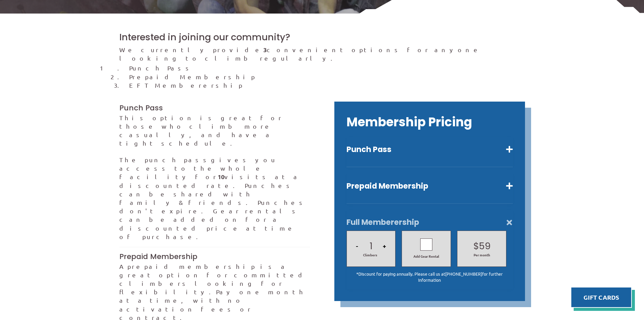 The image size is (644, 320). Describe the element at coordinates (327, 68) in the screenshot. I see `li: Punch Pass` at that location.